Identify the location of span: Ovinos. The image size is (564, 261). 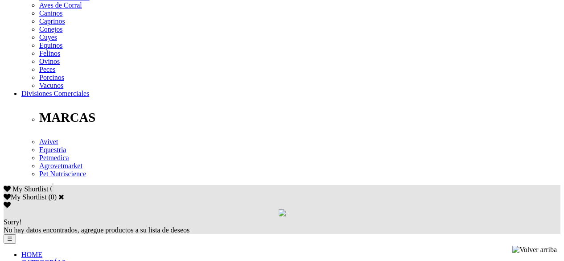
(49, 61).